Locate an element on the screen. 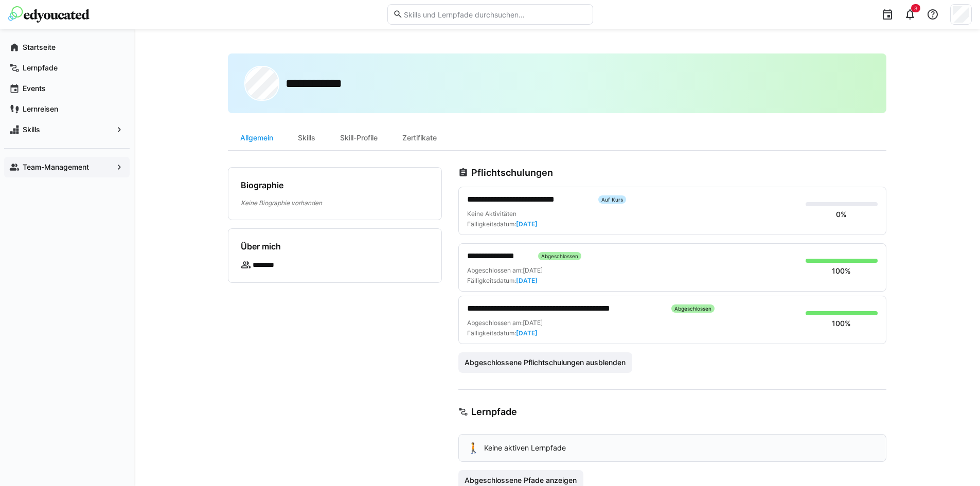  span: Abgeschlossene Pfade anzeigen is located at coordinates (520, 480).